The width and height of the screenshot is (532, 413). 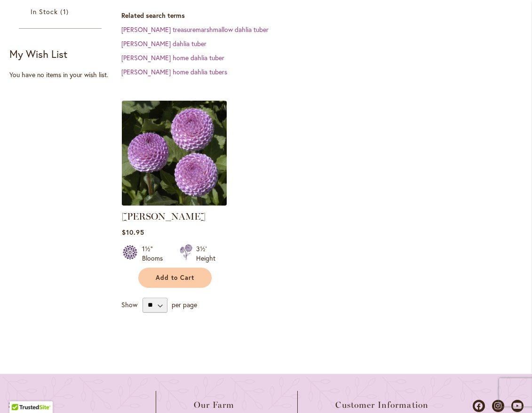 I want to click on span: Our Farm, so click(x=214, y=405).